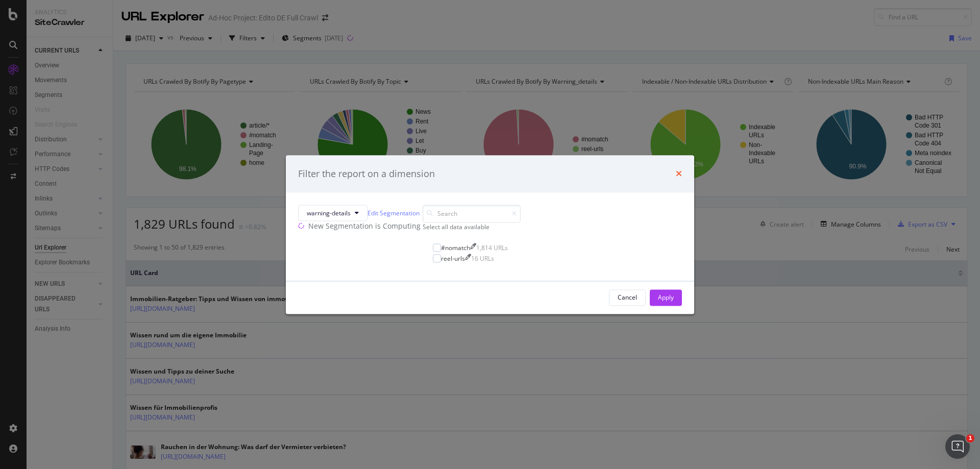 The height and width of the screenshot is (469, 980). What do you see at coordinates (333, 213) in the screenshot?
I see `button: warning-details` at bounding box center [333, 213].